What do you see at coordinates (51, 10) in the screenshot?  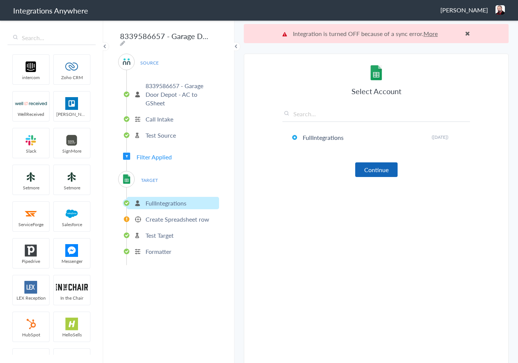 I see `h1: Integrations Anywhere` at bounding box center [51, 10].